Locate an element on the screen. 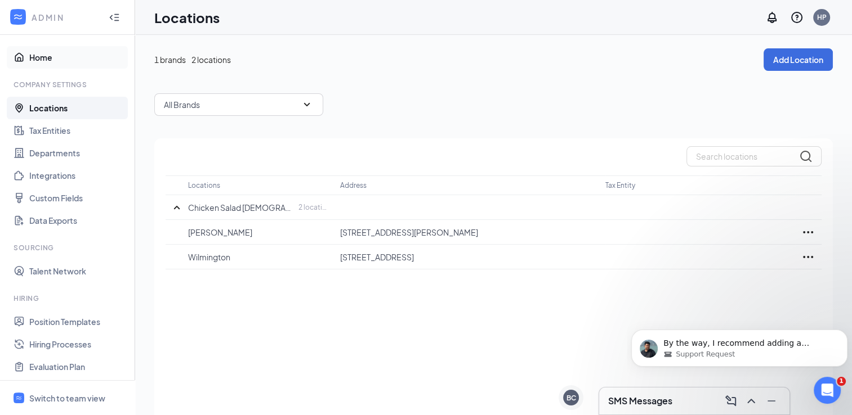 The image size is (852, 415). button: ComposeMessage is located at coordinates (731, 401).